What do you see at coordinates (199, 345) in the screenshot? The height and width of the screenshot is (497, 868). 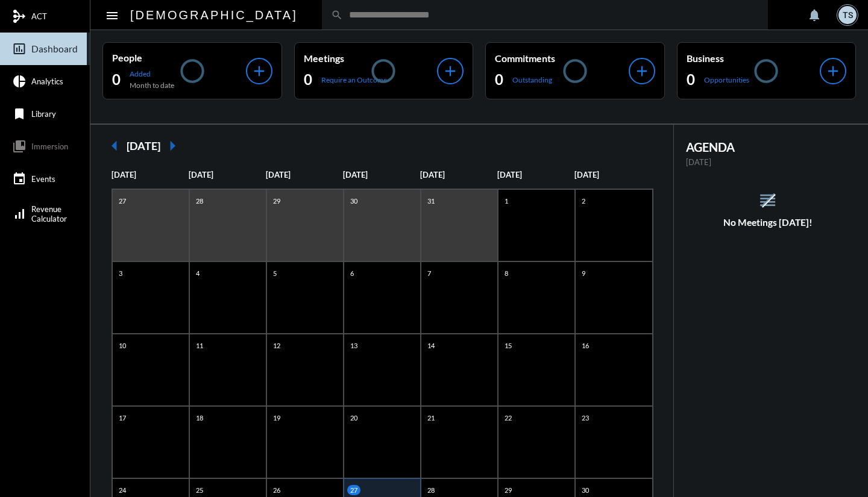 I see `p: 11` at bounding box center [199, 345].